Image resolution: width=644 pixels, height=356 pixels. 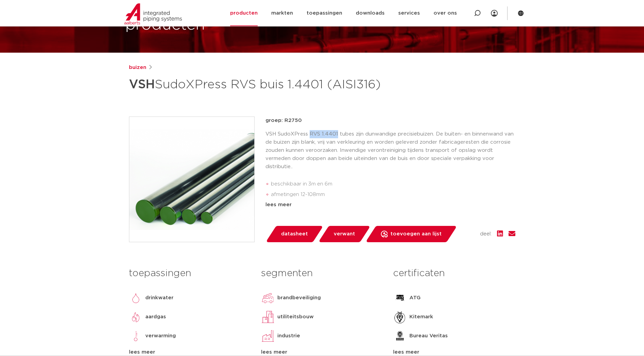 I want to click on h3: toepassingen, so click(x=190, y=273).